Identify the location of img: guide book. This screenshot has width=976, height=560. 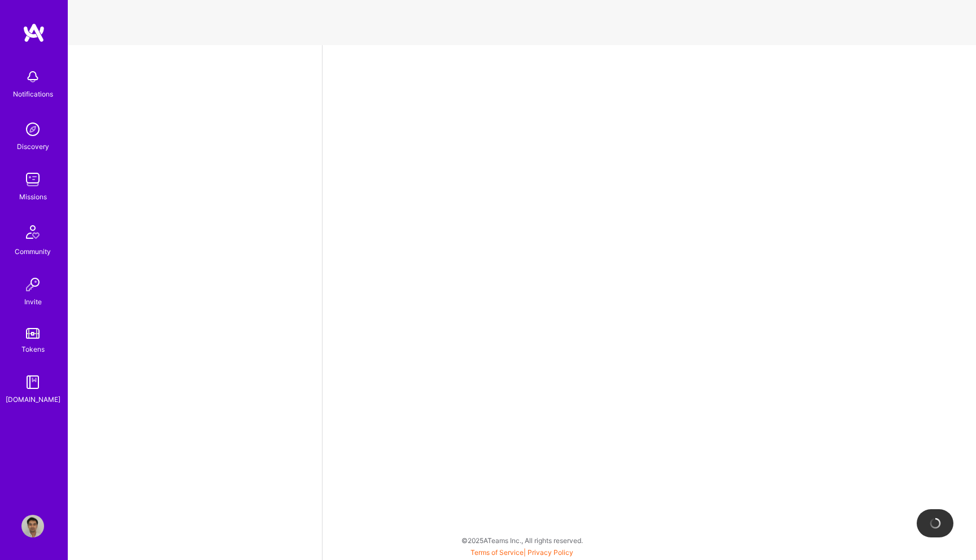
(33, 382).